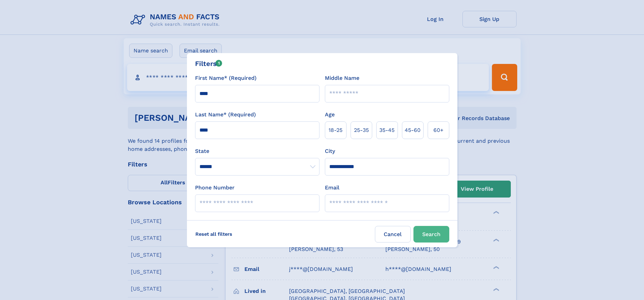 This screenshot has height=300, width=644. What do you see at coordinates (226, 115) in the screenshot?
I see `label: Last Name* (Required)` at bounding box center [226, 115].